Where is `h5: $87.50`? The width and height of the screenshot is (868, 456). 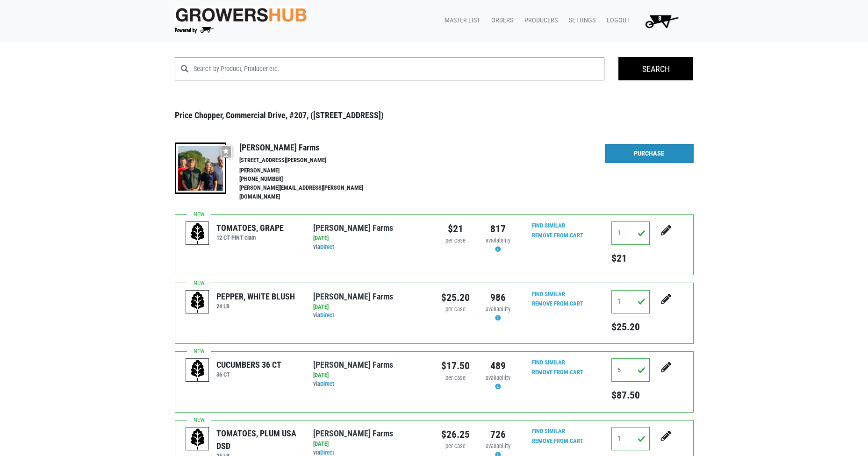
h5: $87.50 is located at coordinates (630, 395).